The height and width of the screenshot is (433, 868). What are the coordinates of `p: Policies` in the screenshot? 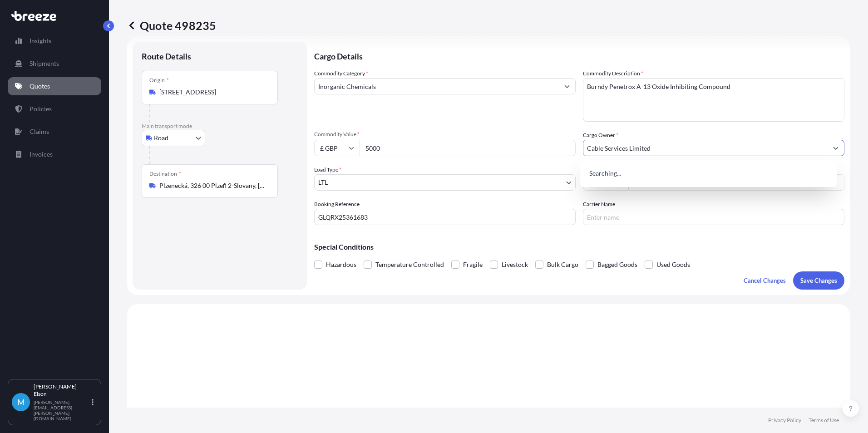 It's located at (40, 109).